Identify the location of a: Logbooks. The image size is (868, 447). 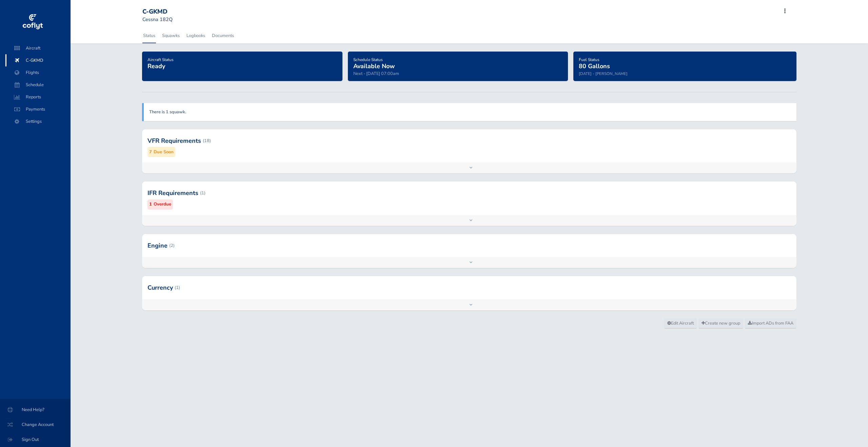
(196, 36).